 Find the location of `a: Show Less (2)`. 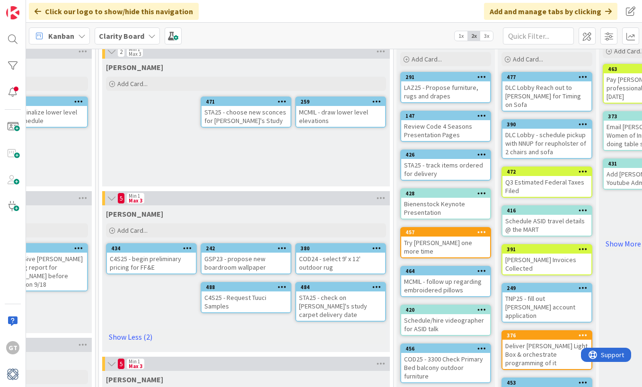

a: Show Less (2) is located at coordinates (246, 337).